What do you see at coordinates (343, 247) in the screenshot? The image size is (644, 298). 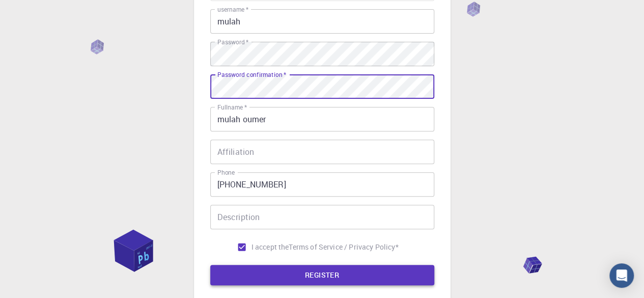 I see `p: Terms of Service / Privacy Policy *` at bounding box center [343, 247].